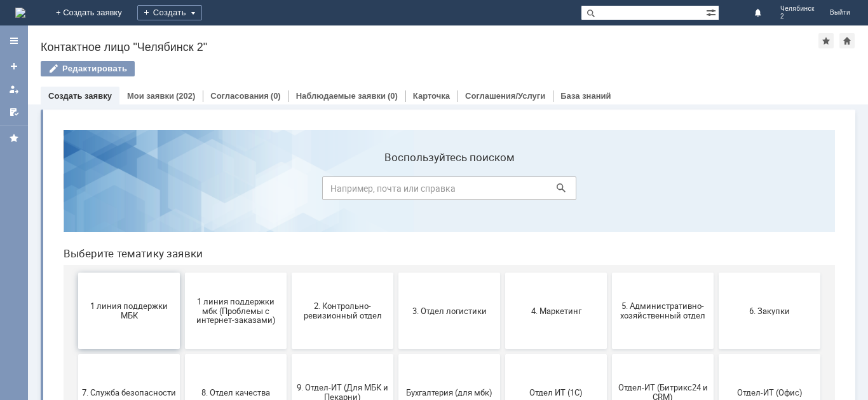 The image size is (868, 400). I want to click on div: Добавить в избранное, so click(826, 41).